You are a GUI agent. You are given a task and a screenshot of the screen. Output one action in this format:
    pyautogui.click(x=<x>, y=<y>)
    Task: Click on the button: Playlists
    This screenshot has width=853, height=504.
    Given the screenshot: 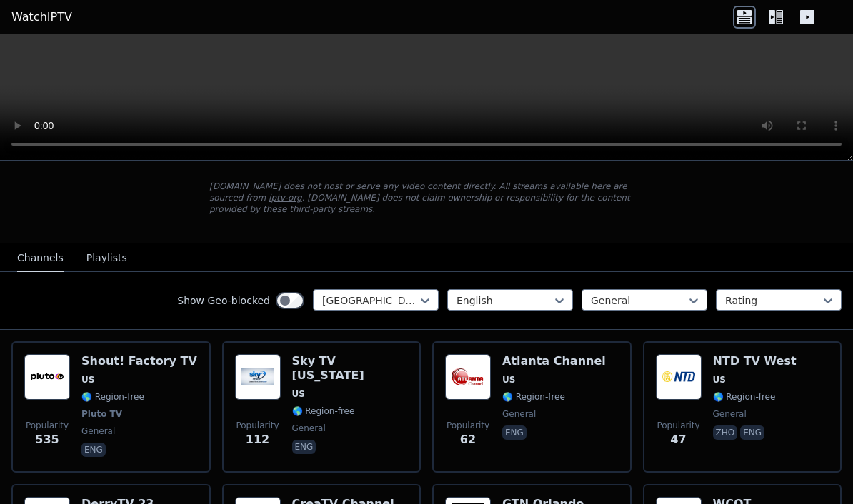 What is the action you would take?
    pyautogui.click(x=107, y=258)
    